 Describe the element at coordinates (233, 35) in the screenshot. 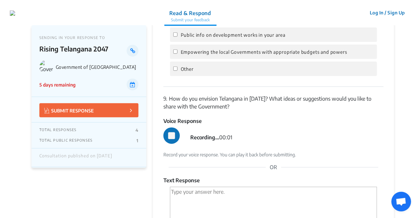

I see `span: Public info on development works in your area` at that location.